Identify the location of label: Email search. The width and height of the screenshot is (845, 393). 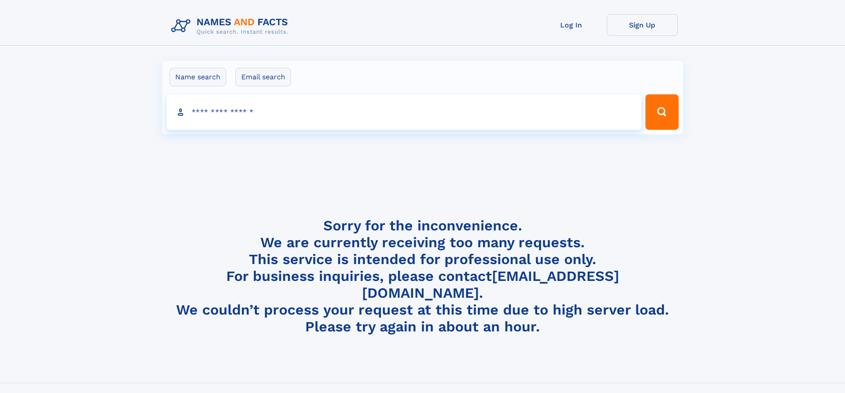
(263, 77).